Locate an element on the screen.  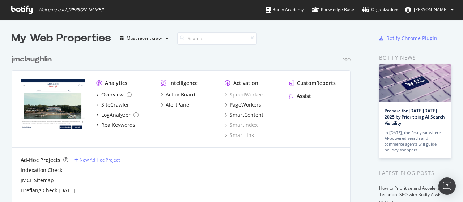
img: jmclaughlin.com is located at coordinates (52, 105).